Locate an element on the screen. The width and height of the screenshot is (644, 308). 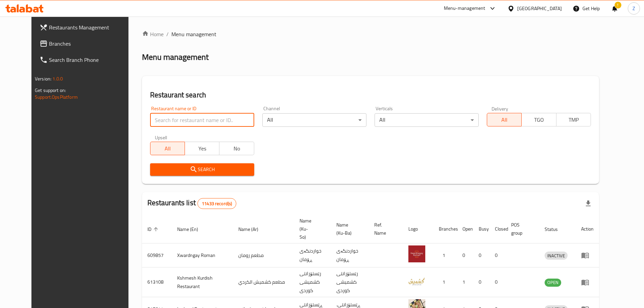
a: Restaurants Management is located at coordinates (87, 27).